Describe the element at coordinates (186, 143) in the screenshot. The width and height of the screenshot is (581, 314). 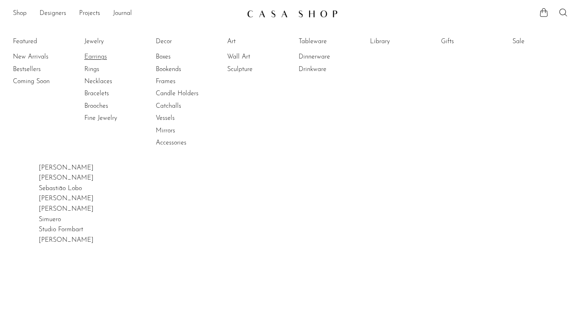
I see `a: Accessories` at that location.